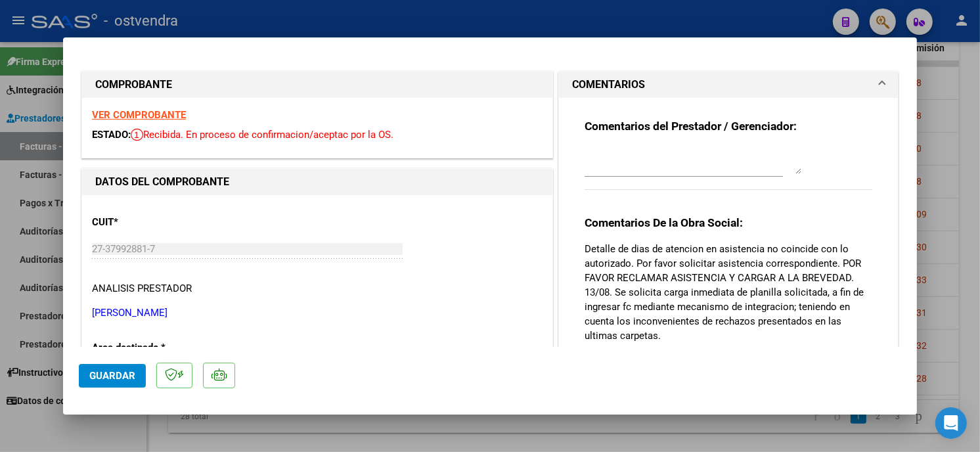 The image size is (980, 452). I want to click on a: VER COMPROBANTE, so click(139, 115).